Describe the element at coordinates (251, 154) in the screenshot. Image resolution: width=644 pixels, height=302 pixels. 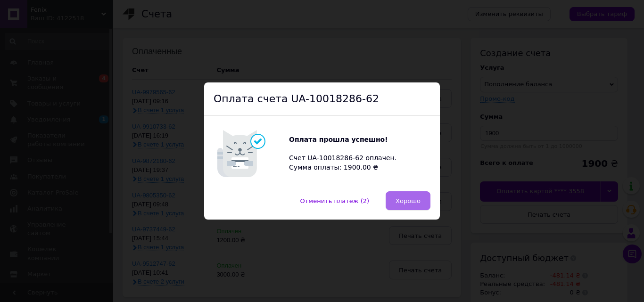
I see `img: Котик говорит: Оплата прошла успешно!` at that location.